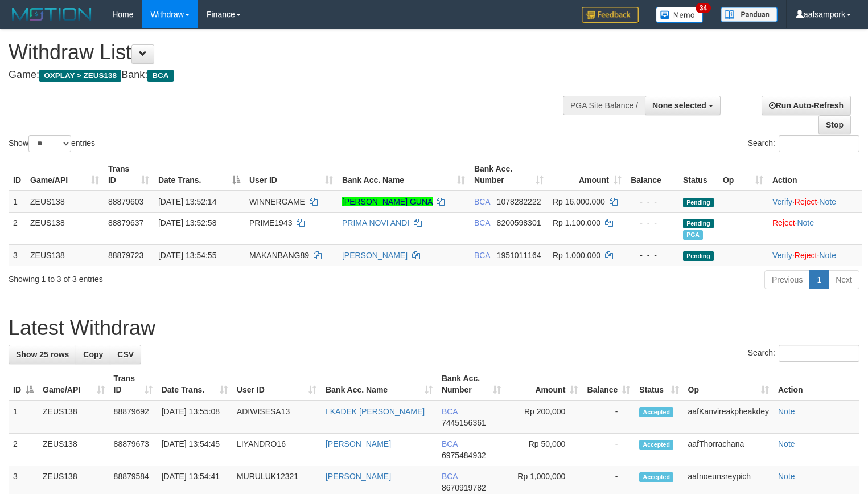  What do you see at coordinates (126, 202) in the screenshot?
I see `span: 88879603` at bounding box center [126, 202].